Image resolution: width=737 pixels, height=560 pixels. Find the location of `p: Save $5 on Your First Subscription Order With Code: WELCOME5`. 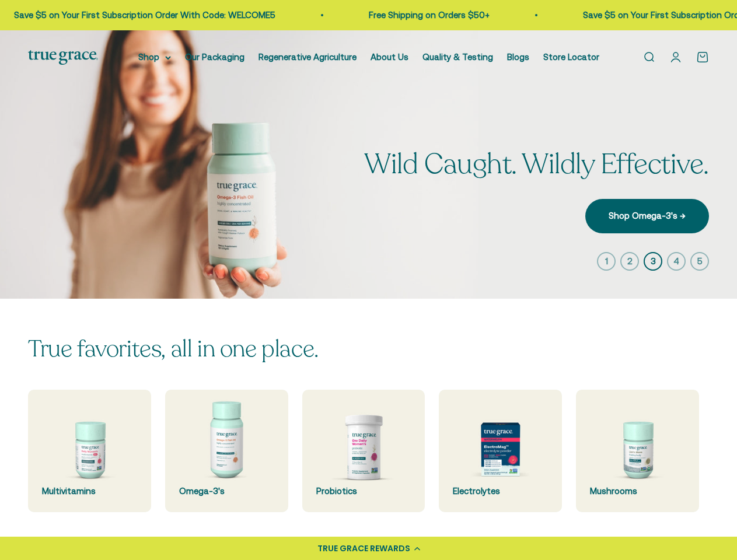

p: Save $5 on Your First Subscription Order With Code: WELCOME5 is located at coordinates (144, 15).